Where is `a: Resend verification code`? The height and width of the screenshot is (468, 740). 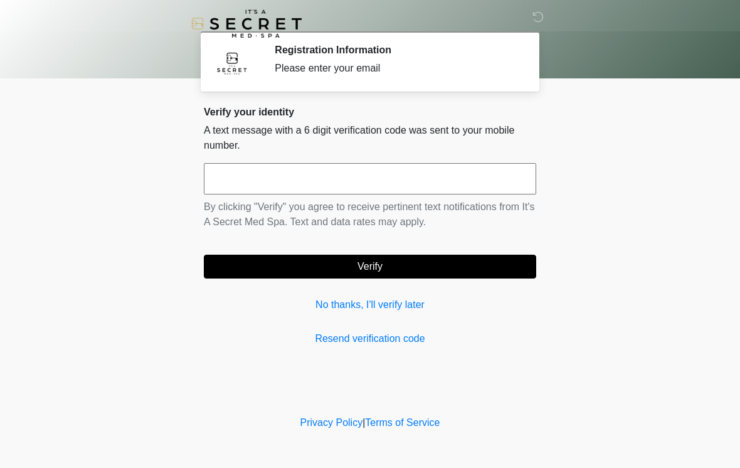 a: Resend verification code is located at coordinates (370, 339).